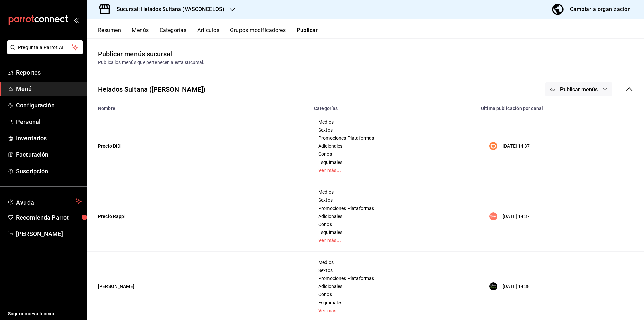  What do you see at coordinates (600, 9) in the screenshot?
I see `div: Cambiar a organización` at bounding box center [600, 9].